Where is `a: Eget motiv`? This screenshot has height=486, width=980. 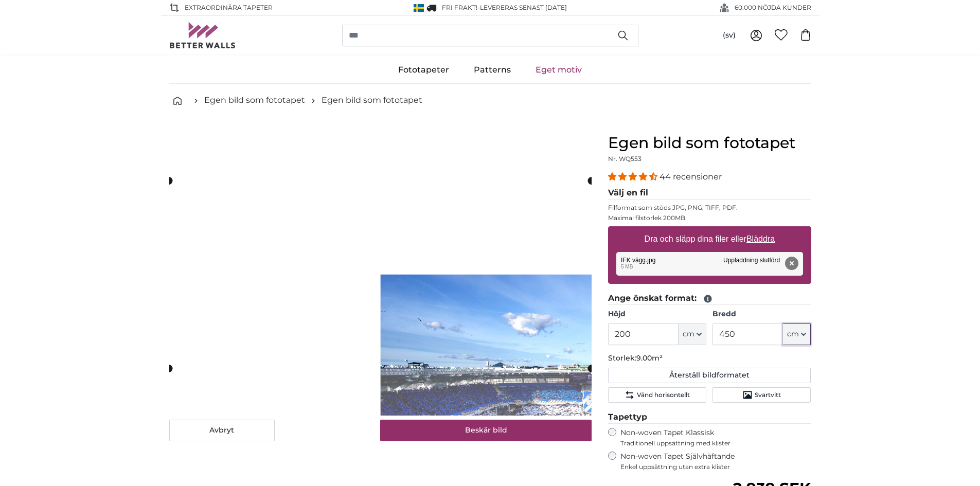 a: Eget motiv is located at coordinates (559, 70).